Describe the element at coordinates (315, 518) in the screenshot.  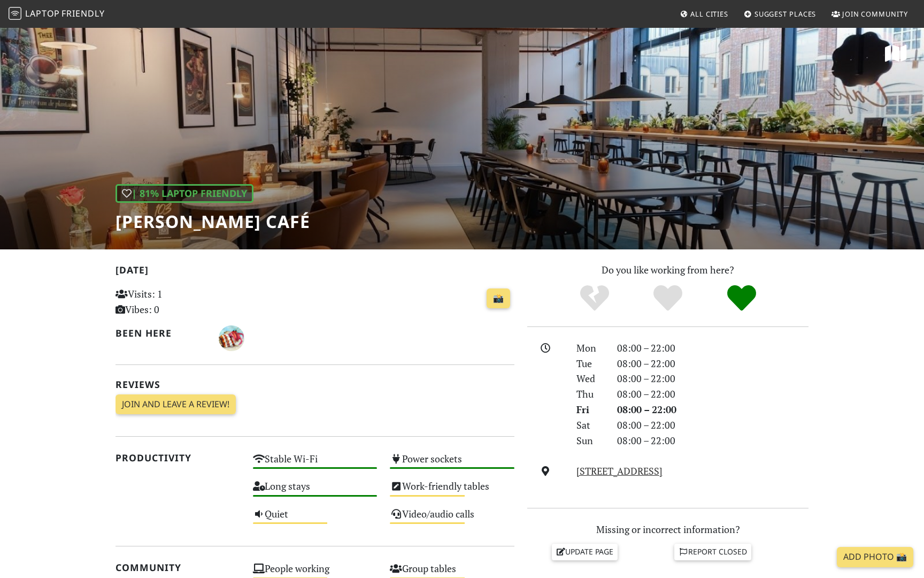
I see `div: Quiet` at that location.